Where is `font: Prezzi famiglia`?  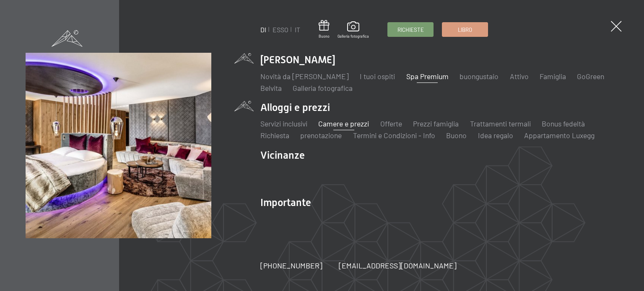 font: Prezzi famiglia is located at coordinates (436, 124).